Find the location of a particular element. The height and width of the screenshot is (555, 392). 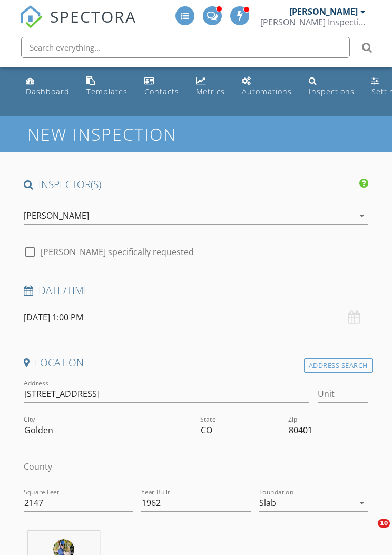

h4: INSPECTOR(S) is located at coordinates (196, 185).